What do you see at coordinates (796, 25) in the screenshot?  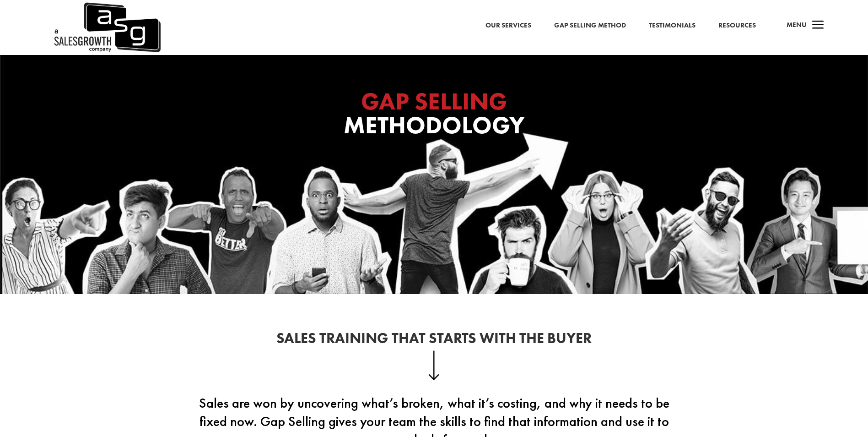 I see `span: Menu` at bounding box center [796, 25].